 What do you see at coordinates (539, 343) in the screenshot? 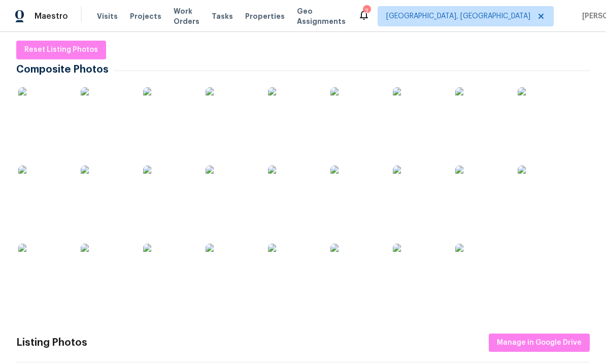
I see `button: Manage in Google Drive` at bounding box center [539, 343].